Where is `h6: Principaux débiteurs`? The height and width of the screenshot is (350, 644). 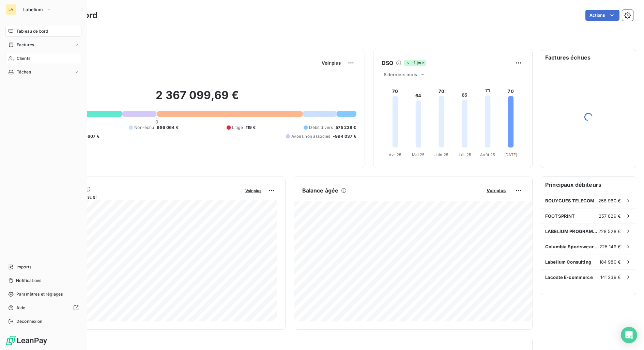
h6: Principaux débiteurs is located at coordinates (588, 184).